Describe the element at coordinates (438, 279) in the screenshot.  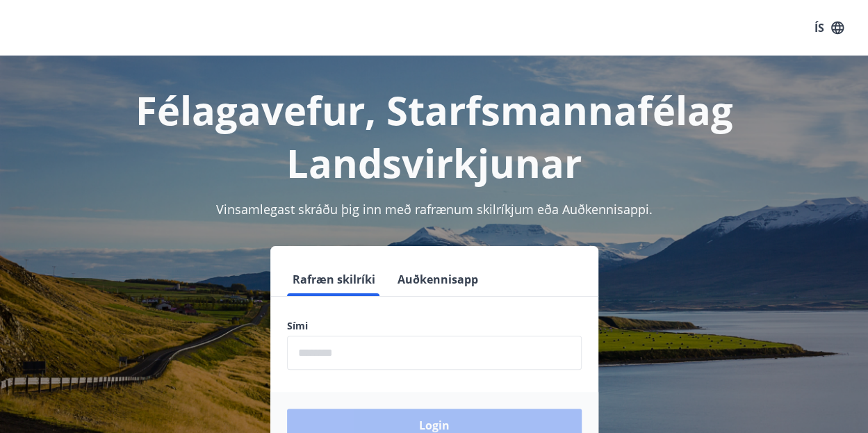
I see `button: Auðkennisapp` at that location.